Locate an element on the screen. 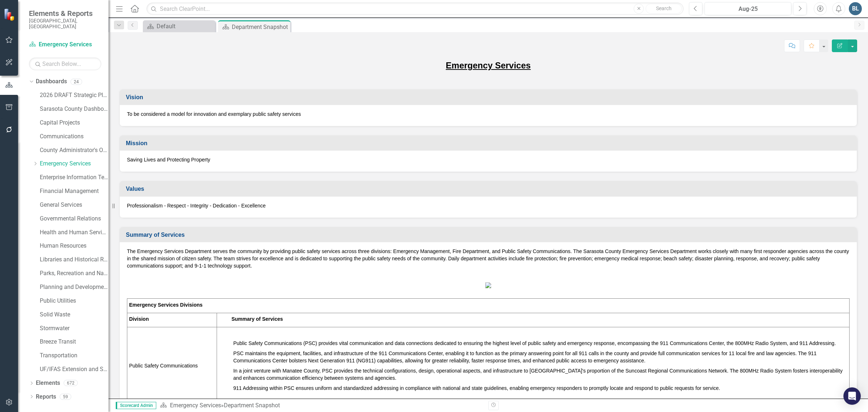  span: Elements & Reports is located at coordinates (65, 13).